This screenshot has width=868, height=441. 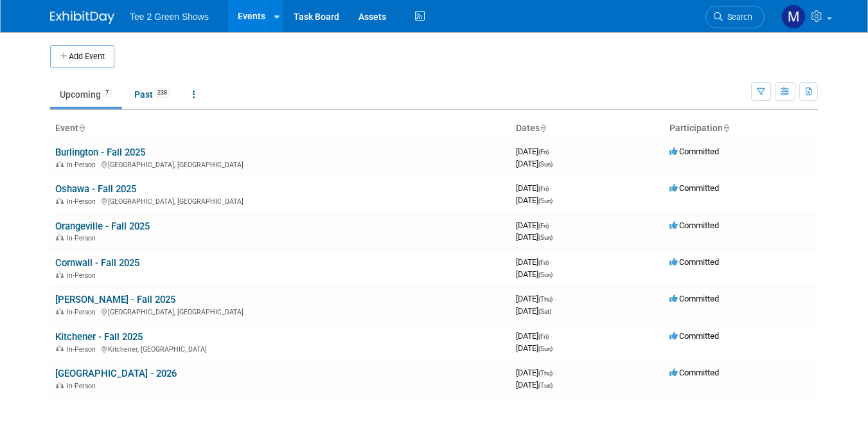 What do you see at coordinates (97, 263) in the screenshot?
I see `a: Cornwall - Fall 2025` at bounding box center [97, 263].